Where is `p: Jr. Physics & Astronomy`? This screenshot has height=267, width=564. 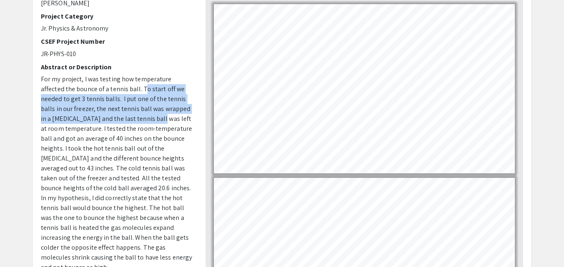 p: Jr. Physics & Astronomy is located at coordinates (117, 28).